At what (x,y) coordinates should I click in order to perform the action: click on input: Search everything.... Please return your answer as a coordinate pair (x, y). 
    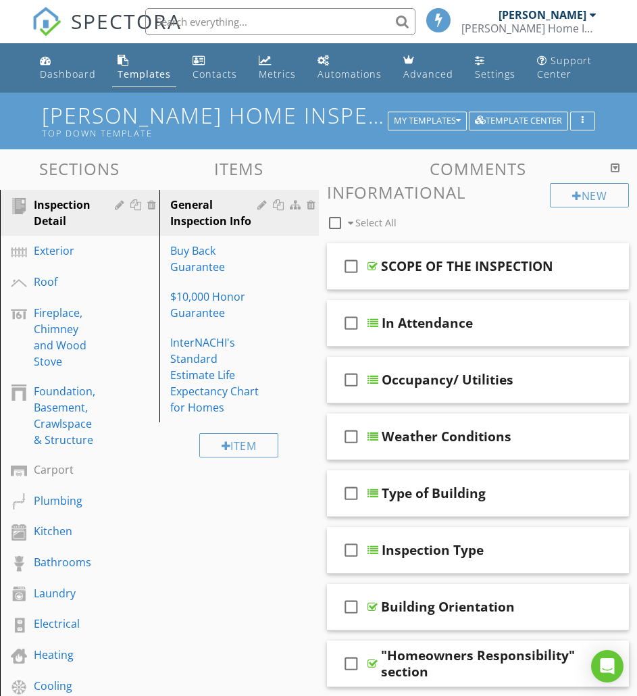
    Looking at the image, I should click on (280, 22).